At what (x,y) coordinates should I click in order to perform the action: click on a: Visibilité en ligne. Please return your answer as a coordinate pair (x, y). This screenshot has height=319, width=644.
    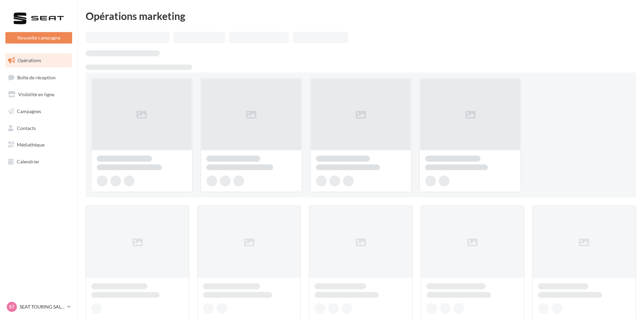
    Looking at the image, I should click on (39, 95).